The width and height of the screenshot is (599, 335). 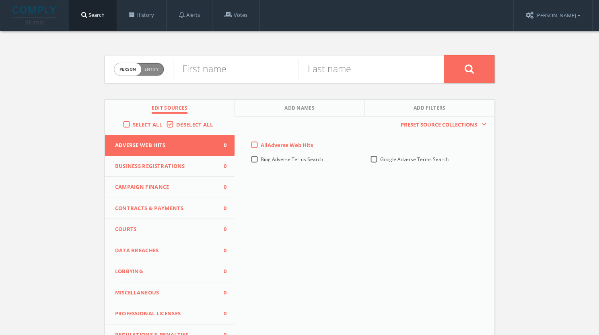 What do you see at coordinates (165, 209) in the screenshot?
I see `span: Contracts & Payments` at bounding box center [165, 209].